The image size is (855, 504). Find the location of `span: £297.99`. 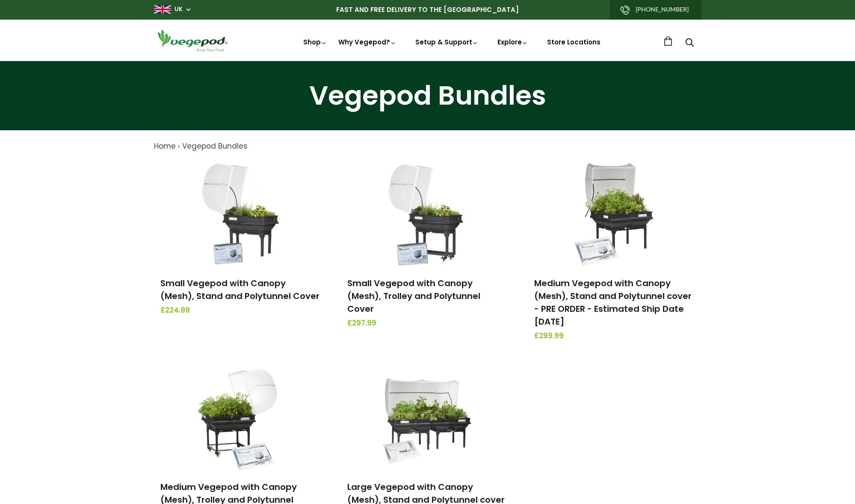

span: £297.99 is located at coordinates (428, 323).